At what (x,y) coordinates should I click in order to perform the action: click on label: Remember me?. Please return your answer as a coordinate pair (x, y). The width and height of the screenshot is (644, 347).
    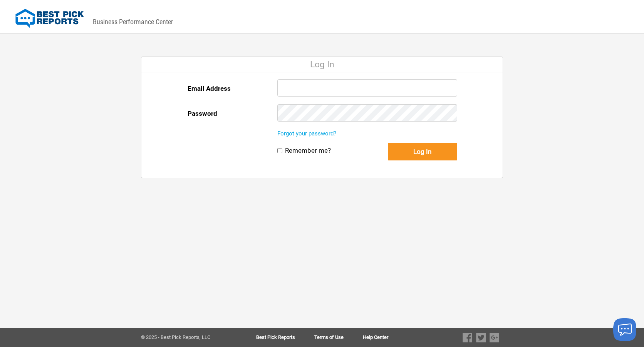
    Looking at the image, I should click on (308, 151).